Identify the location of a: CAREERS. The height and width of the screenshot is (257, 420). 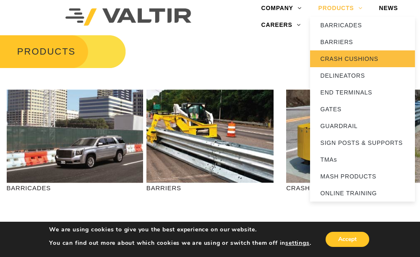
(281, 25).